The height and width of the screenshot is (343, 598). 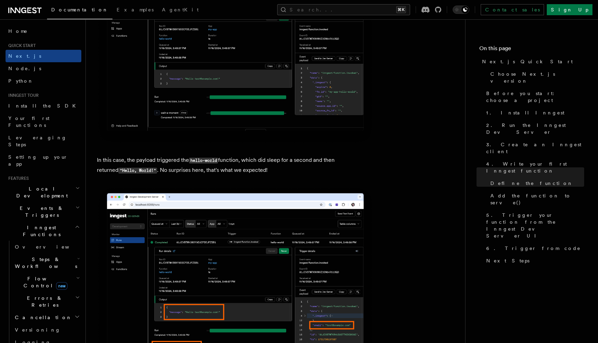 I want to click on span: Flow Control, so click(x=44, y=283).